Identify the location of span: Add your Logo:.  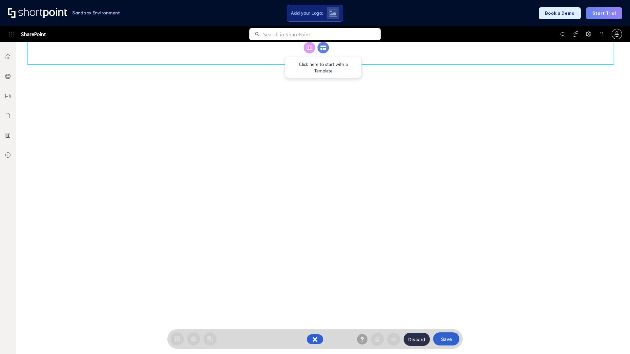
(307, 13).